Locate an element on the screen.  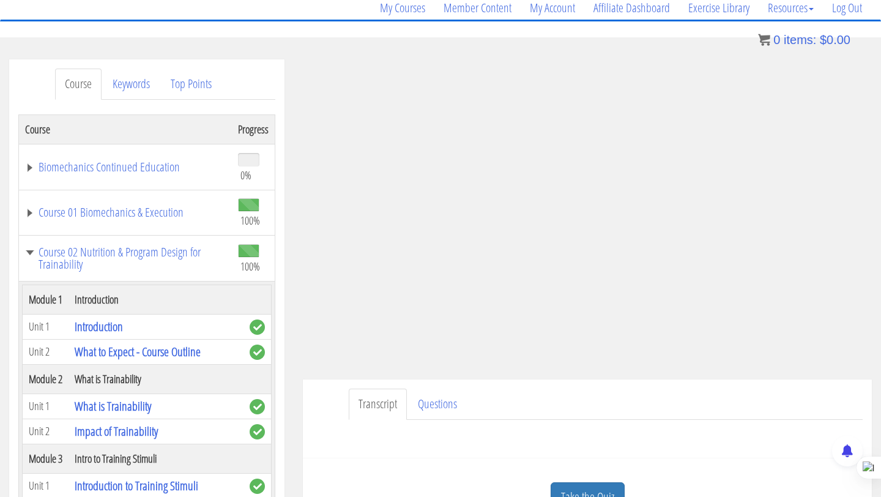
span: items: is located at coordinates (800, 40).